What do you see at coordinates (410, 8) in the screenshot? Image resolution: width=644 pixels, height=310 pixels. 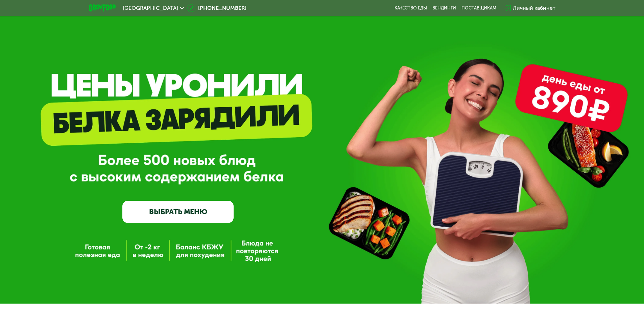 I see `a: Качество еды` at bounding box center [410, 8].